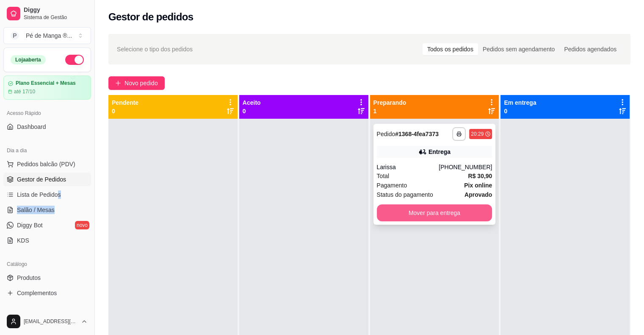  What do you see at coordinates (30, 225) in the screenshot?
I see `span: Diggy Bot` at bounding box center [30, 225].